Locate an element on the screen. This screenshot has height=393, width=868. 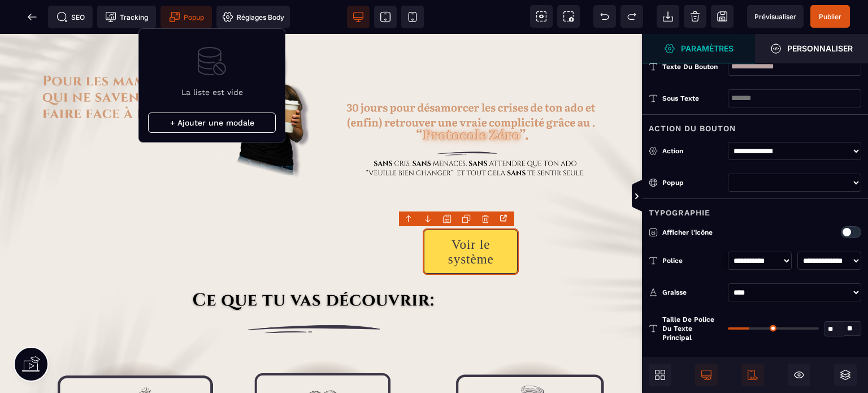
span: Retour is located at coordinates (33, 17).